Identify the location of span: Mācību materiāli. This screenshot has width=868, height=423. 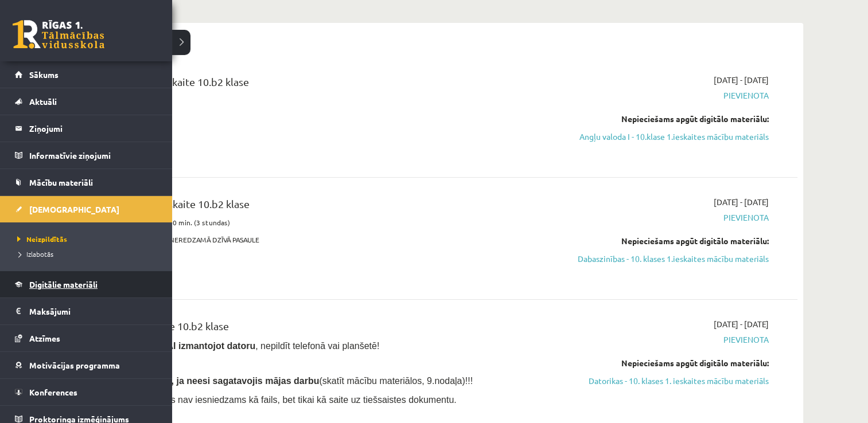
(60, 182).